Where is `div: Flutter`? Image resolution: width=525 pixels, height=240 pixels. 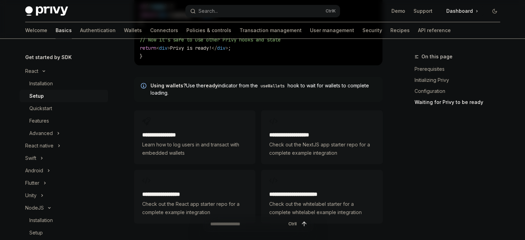
div: Flutter is located at coordinates (32, 183).